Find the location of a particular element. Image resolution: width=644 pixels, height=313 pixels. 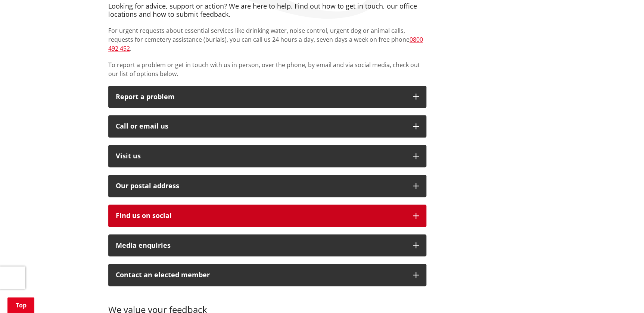

p: Visit us is located at coordinates (260, 156).